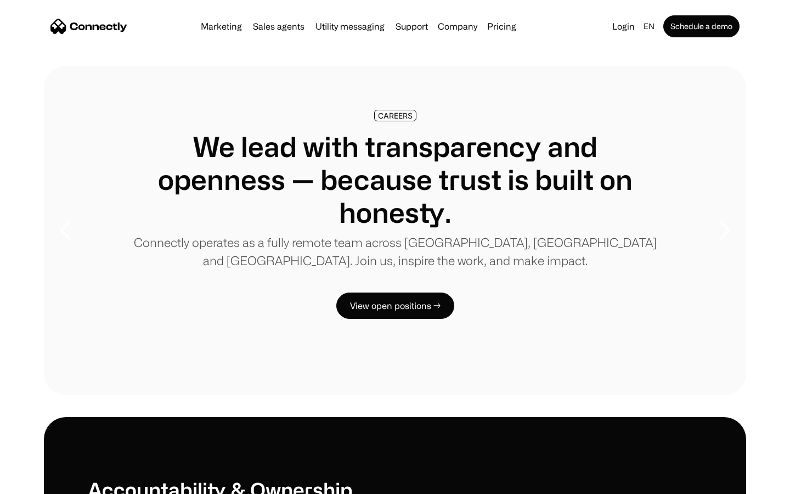 The height and width of the screenshot is (494, 790). I want to click on a: Schedule a demo, so click(701, 26).